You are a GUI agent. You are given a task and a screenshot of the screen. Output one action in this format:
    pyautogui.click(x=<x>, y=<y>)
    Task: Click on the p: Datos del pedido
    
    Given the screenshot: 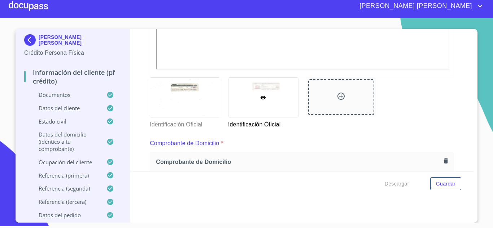 What is the action you would take?
    pyautogui.click(x=65, y=215)
    